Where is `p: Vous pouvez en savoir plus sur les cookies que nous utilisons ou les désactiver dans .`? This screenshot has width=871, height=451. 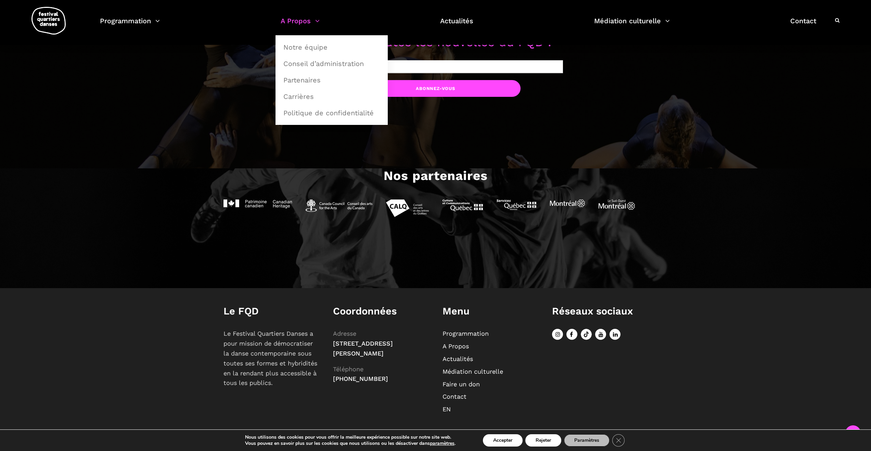
p: Vous pouvez en savoir plus sur les cookies que nous utilisons ou les désactiver dans . is located at coordinates (350, 443).